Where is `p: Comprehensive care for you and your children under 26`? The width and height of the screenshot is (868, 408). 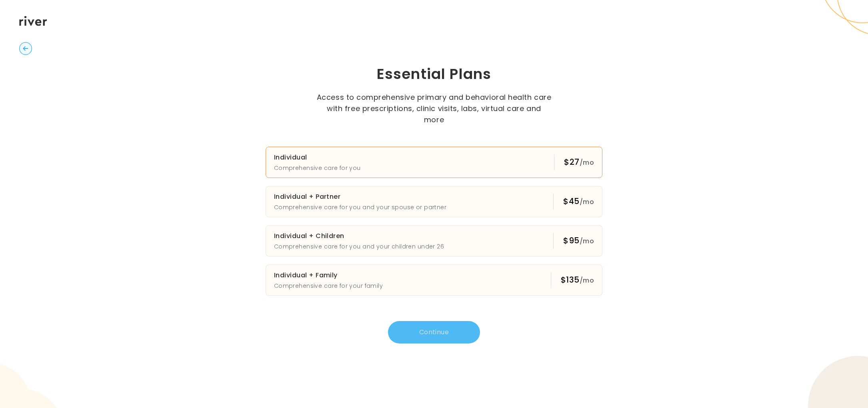 p: Comprehensive care for you and your children under 26 is located at coordinates (359, 246).